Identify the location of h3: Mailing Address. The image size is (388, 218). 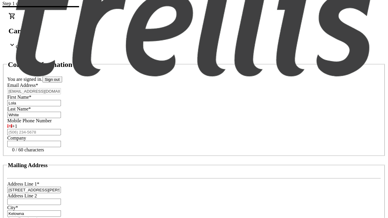
(28, 165).